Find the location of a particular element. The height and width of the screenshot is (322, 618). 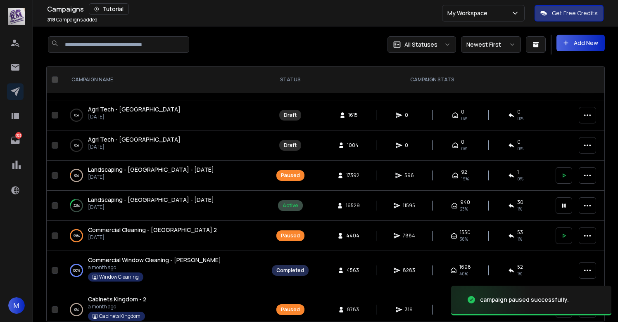

span: 7884 is located at coordinates (409, 236).